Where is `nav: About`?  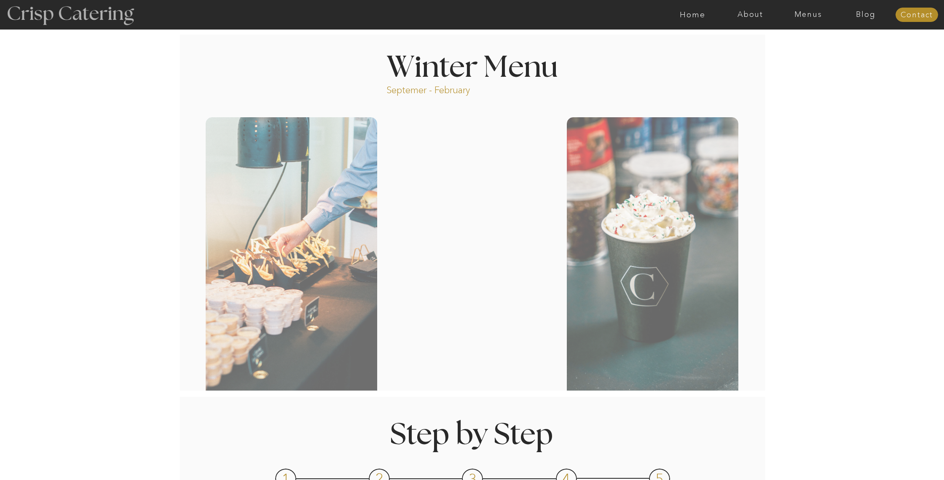
nav: About is located at coordinates (750, 15).